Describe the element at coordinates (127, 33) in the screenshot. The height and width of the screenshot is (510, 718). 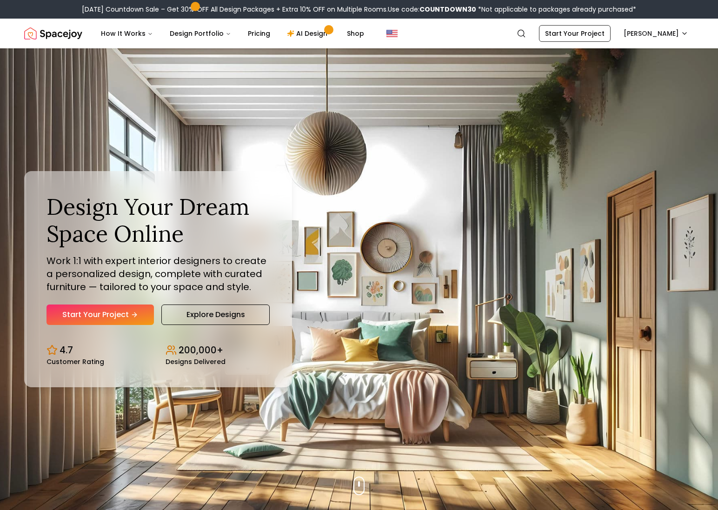
I see `button: How It Works` at that location.